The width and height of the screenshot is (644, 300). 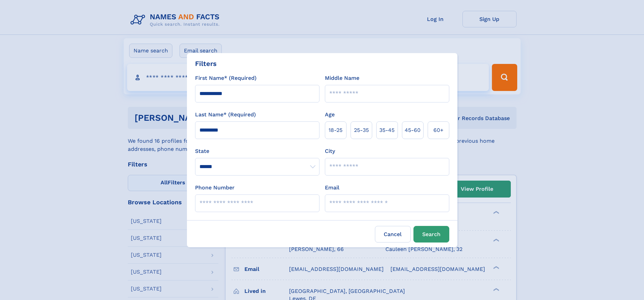 What do you see at coordinates (257, 151) in the screenshot?
I see `label: State` at bounding box center [257, 151].